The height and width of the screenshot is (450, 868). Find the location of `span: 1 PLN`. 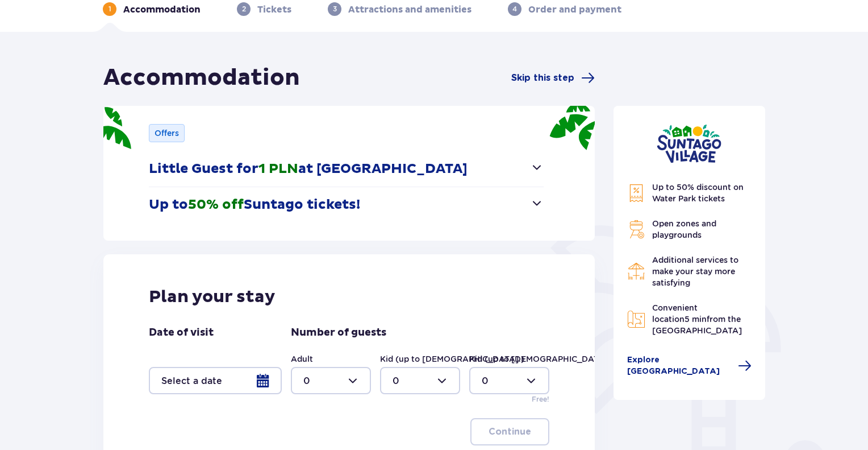

span: 1 PLN is located at coordinates (279, 169).